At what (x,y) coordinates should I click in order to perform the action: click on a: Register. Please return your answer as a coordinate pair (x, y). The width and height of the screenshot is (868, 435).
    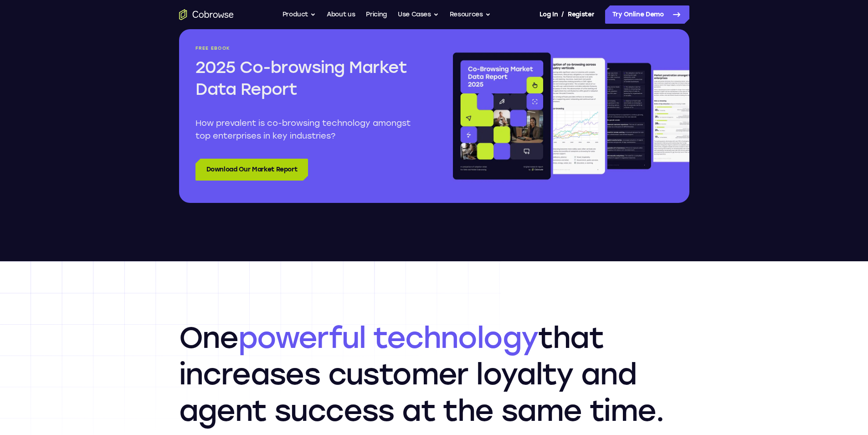
    Looking at the image, I should click on (581, 15).